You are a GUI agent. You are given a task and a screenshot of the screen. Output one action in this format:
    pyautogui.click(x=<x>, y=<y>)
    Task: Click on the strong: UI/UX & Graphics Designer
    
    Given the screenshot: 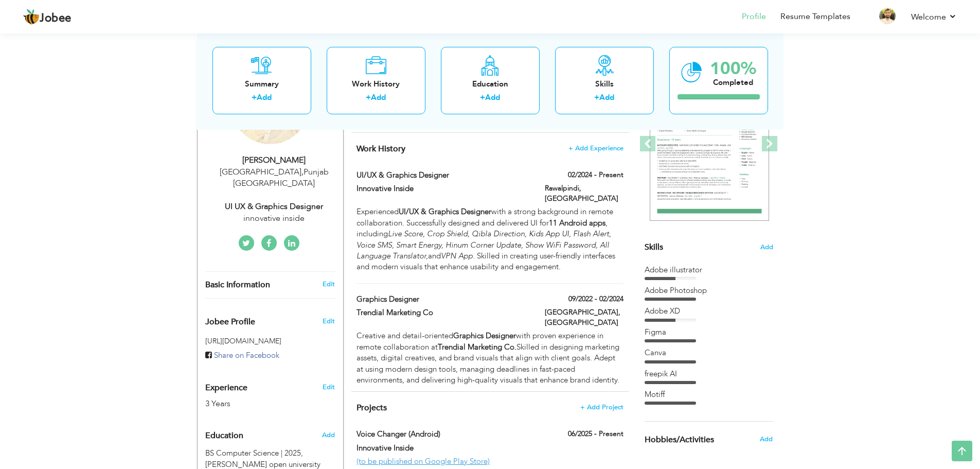 What is the action you would take?
    pyautogui.click(x=445, y=212)
    